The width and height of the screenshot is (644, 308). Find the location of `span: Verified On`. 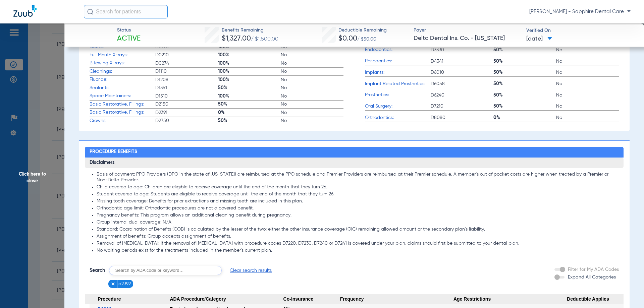

span: Verified On is located at coordinates (580, 30).